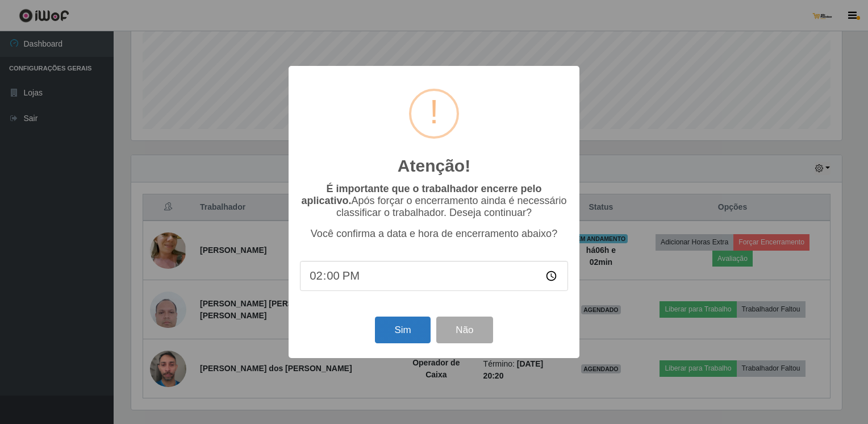 This screenshot has width=868, height=424. Describe the element at coordinates (434, 200) in the screenshot. I see `p: Após forçar o encerramento ainda é necessário classificar o trabalhador. Deseja continuar?` at that location.